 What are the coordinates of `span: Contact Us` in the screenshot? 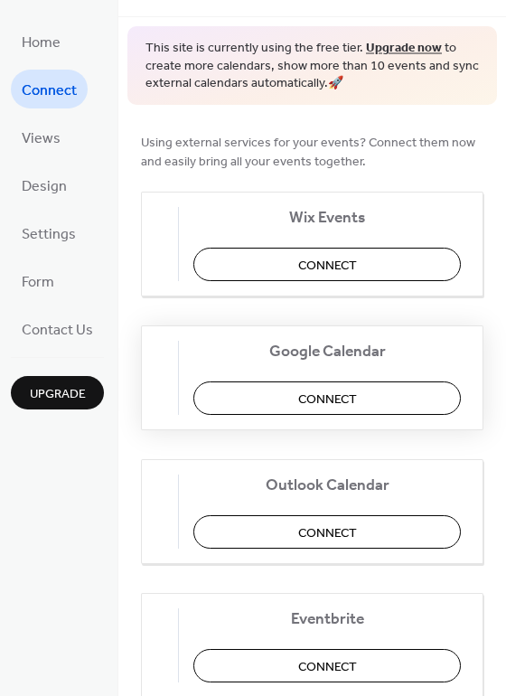 It's located at (57, 330).